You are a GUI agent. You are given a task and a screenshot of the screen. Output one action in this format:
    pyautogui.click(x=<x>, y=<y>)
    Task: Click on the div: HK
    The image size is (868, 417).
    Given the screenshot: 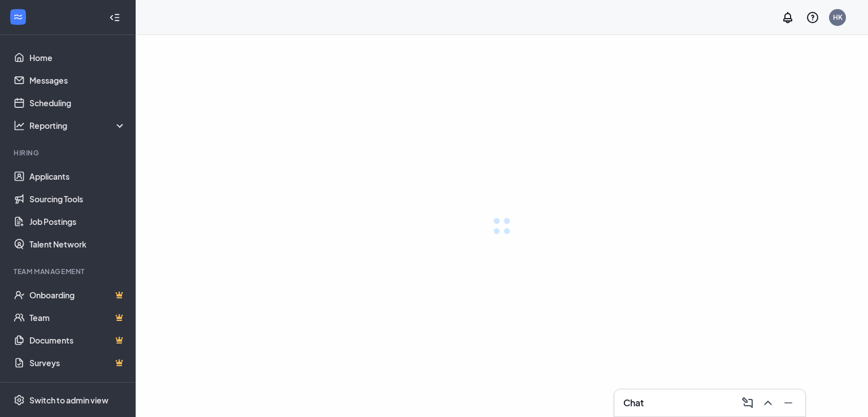 What is the action you would take?
    pyautogui.click(x=837, y=17)
    